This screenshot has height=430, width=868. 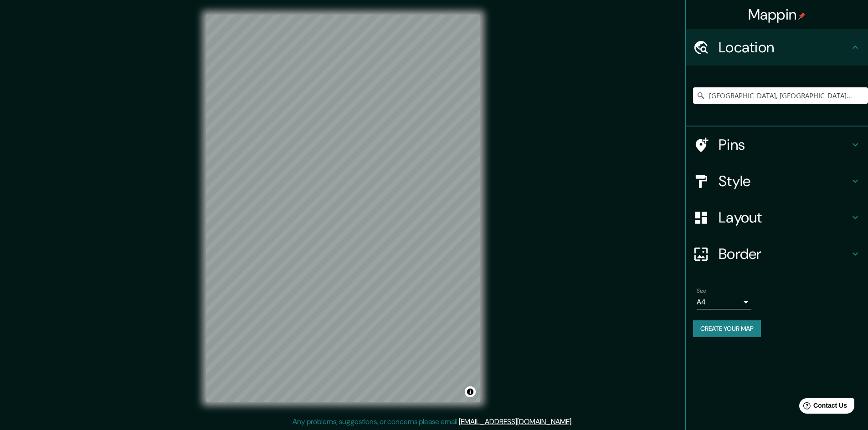 I want to click on p: Any problems, suggestions, or concerns please email ., so click(x=433, y=422).